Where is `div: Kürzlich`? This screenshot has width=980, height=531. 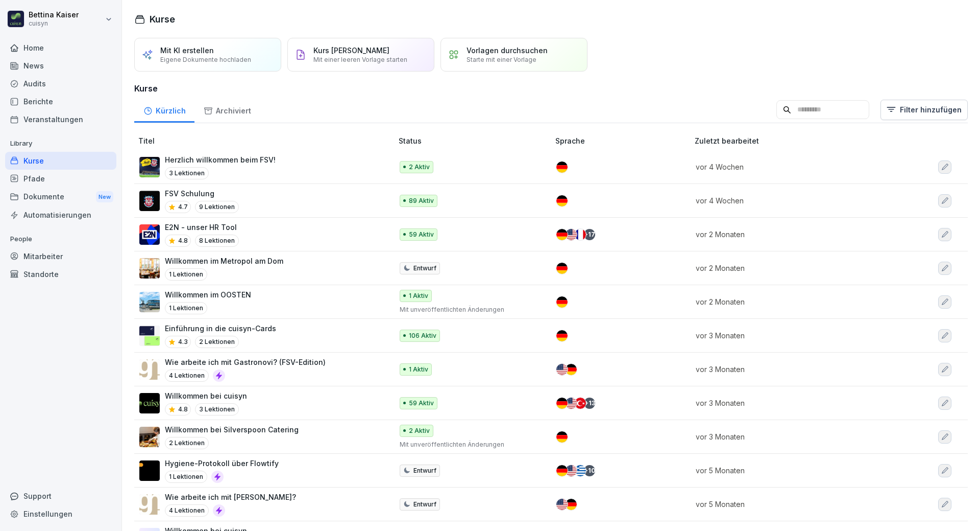
div: Kürzlich is located at coordinates (164, 110).